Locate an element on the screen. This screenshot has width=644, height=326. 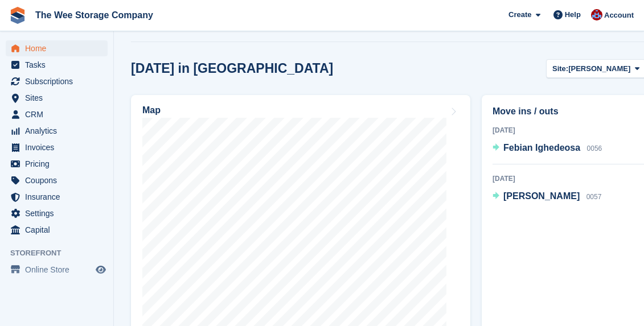
a: The Wee Storage Company is located at coordinates (94, 14).